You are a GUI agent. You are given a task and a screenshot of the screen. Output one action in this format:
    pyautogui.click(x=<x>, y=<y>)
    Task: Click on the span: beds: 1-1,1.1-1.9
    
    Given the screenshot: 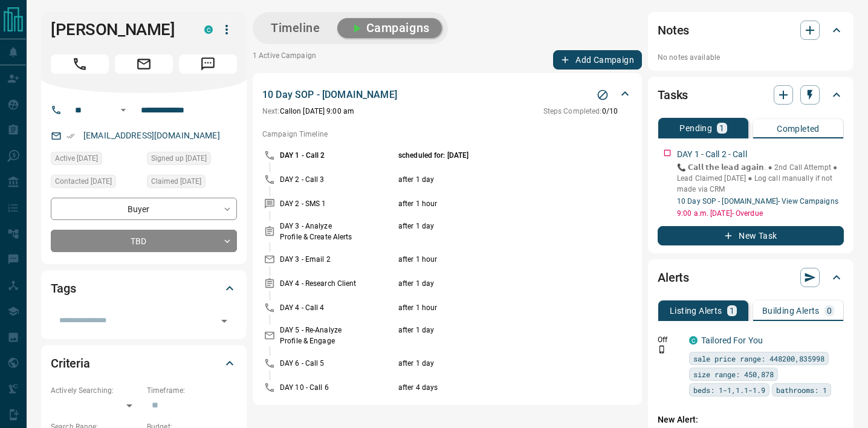 What is the action you would take?
    pyautogui.click(x=729, y=390)
    